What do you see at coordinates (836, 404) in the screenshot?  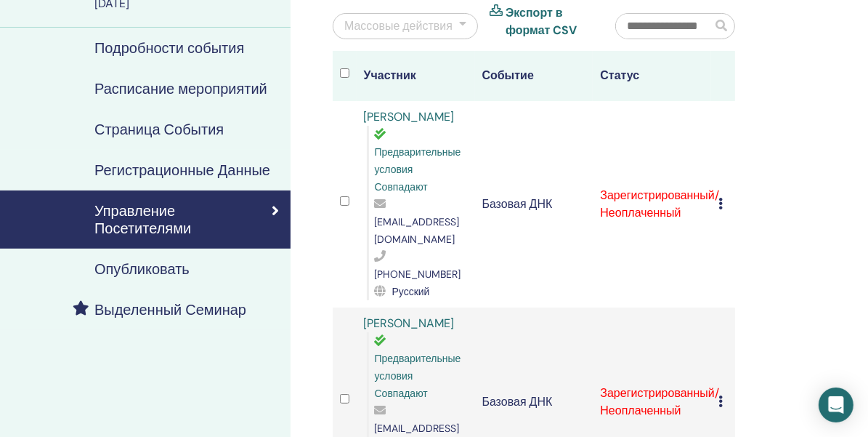 I see `div: Откройте Интерком-Мессенджер` at bounding box center [836, 404].